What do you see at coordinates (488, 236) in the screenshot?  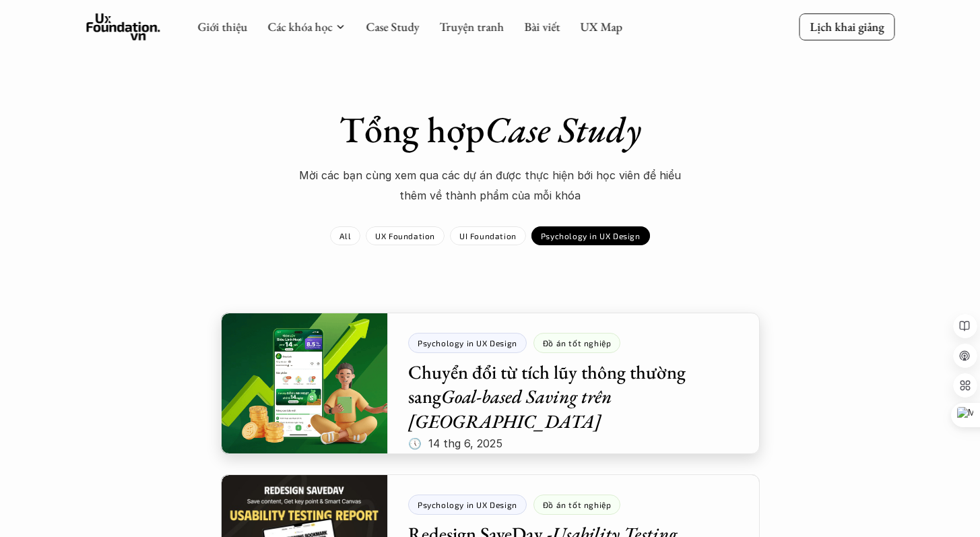 I see `p: UI Foundation` at bounding box center [488, 236].